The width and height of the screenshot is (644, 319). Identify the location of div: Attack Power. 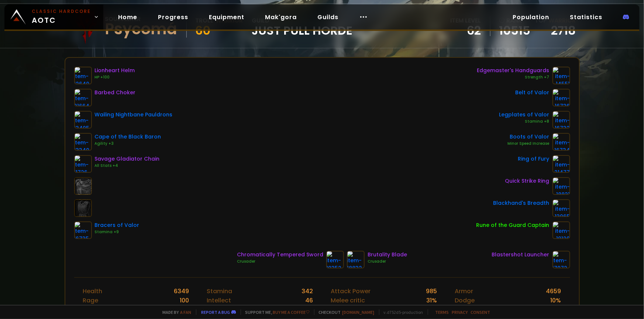
(351, 291).